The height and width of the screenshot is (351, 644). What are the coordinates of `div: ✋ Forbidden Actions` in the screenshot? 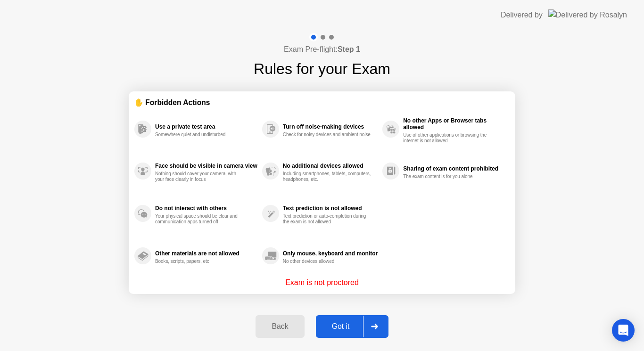 It's located at (322, 102).